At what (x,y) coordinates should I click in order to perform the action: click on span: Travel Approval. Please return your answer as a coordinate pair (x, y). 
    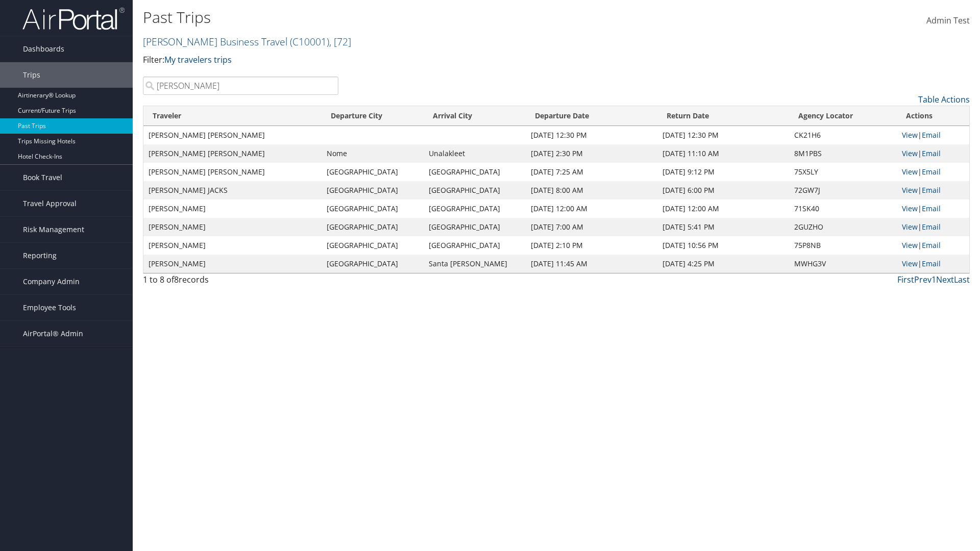
    Looking at the image, I should click on (49, 203).